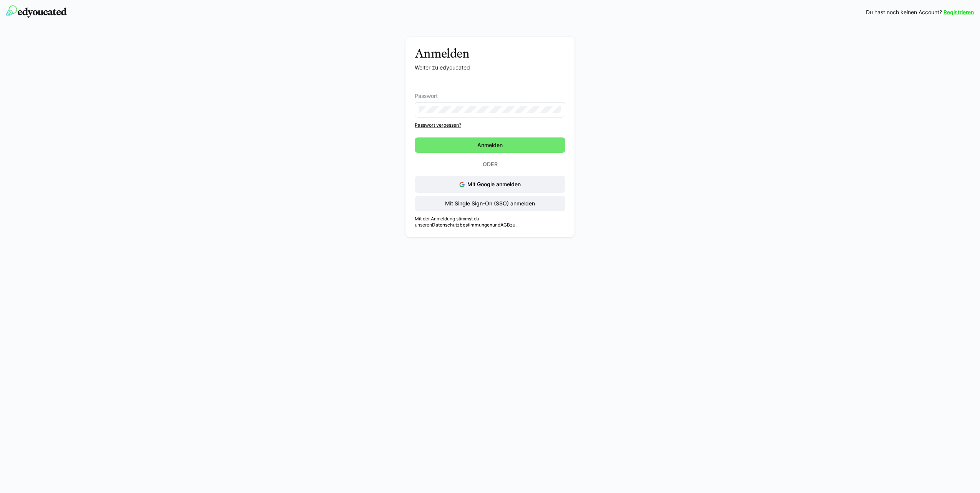 Image resolution: width=980 pixels, height=493 pixels. Describe the element at coordinates (490, 125) in the screenshot. I see `a: Passwort vergessen?` at that location.